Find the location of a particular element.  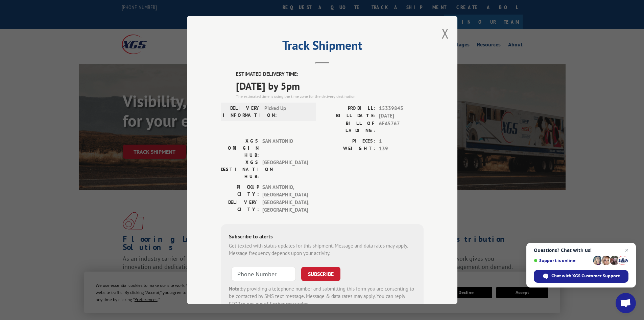

label: XGS DESTINATION HUB: is located at coordinates (239, 169).